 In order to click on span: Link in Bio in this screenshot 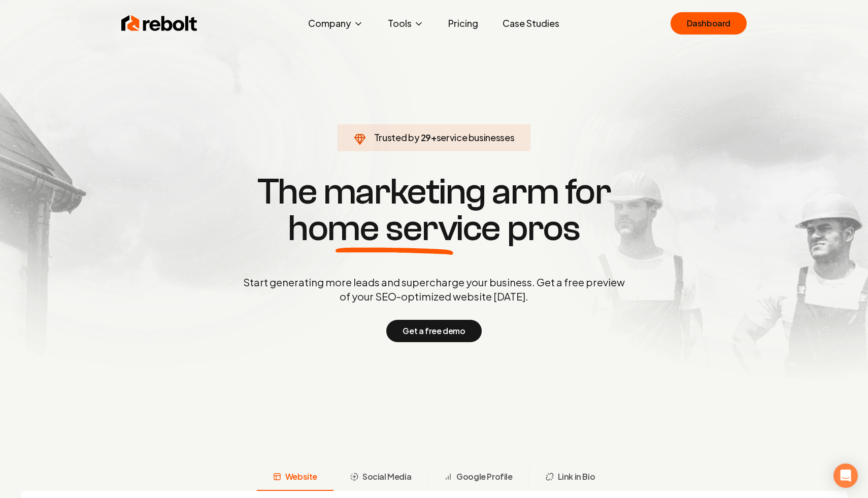, I will do `click(577, 477)`.